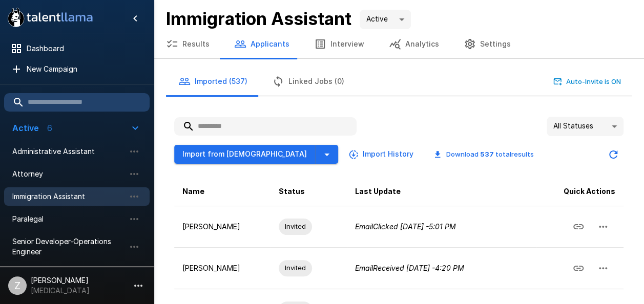 This screenshot has height=304, width=644. I want to click on button: Updated Today - 6:19 PM, so click(613, 155).